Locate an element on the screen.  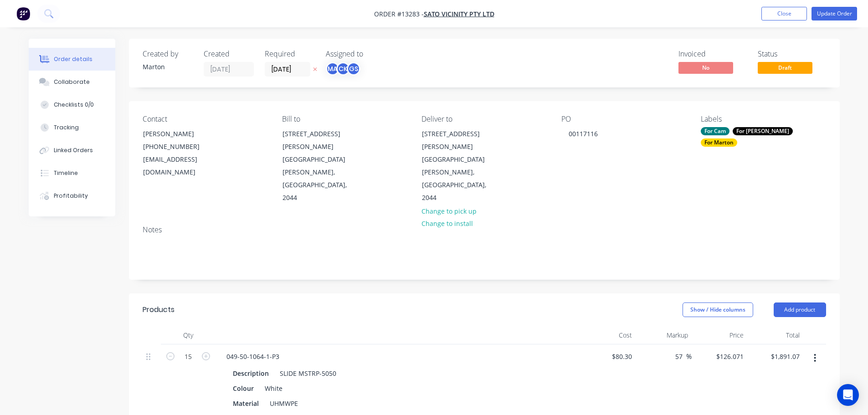
button: Change to install is located at coordinates (447, 223).